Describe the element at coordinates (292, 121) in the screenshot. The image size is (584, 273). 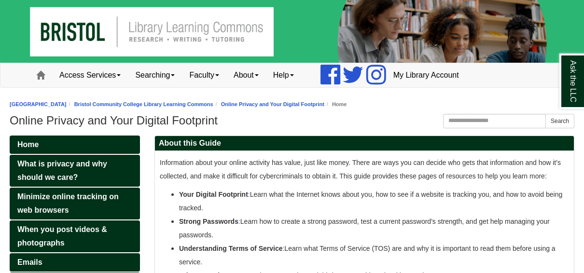
I see `h1: Online Privacy and Your Digital Footprint` at that location.